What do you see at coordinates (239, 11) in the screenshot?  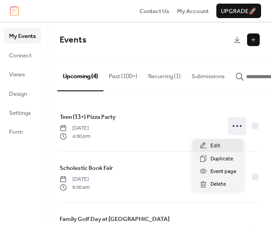 I see `span: Upgrade 🚀` at bounding box center [239, 11].